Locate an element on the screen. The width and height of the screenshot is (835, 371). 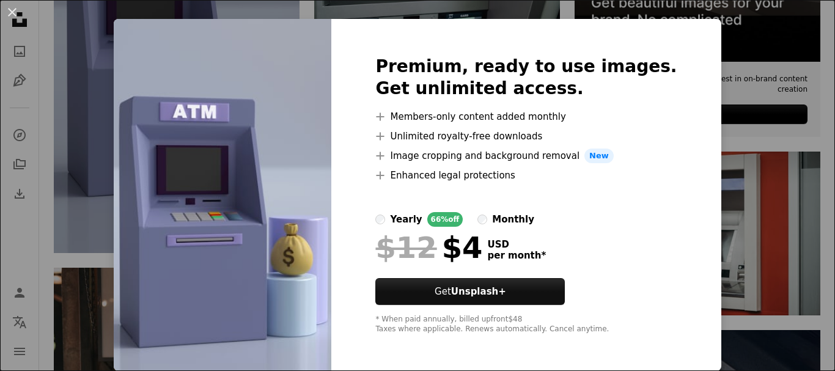
input: monthly is located at coordinates (482, 219).